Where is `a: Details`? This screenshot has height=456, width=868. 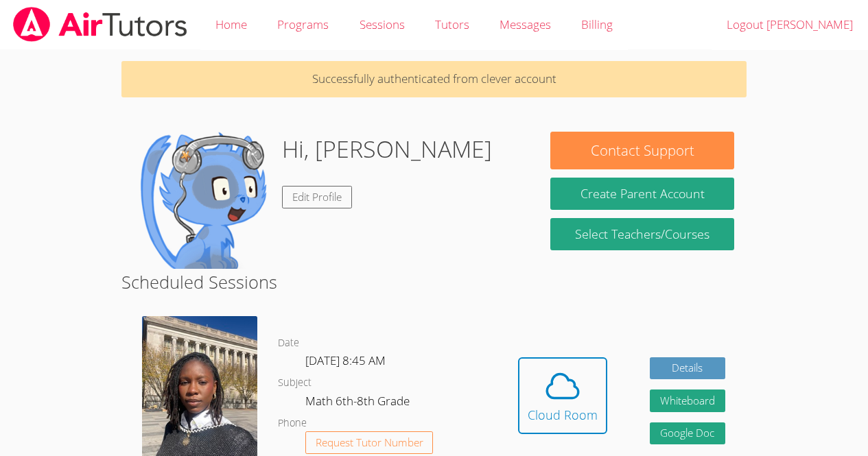
a: Details is located at coordinates (687, 368).